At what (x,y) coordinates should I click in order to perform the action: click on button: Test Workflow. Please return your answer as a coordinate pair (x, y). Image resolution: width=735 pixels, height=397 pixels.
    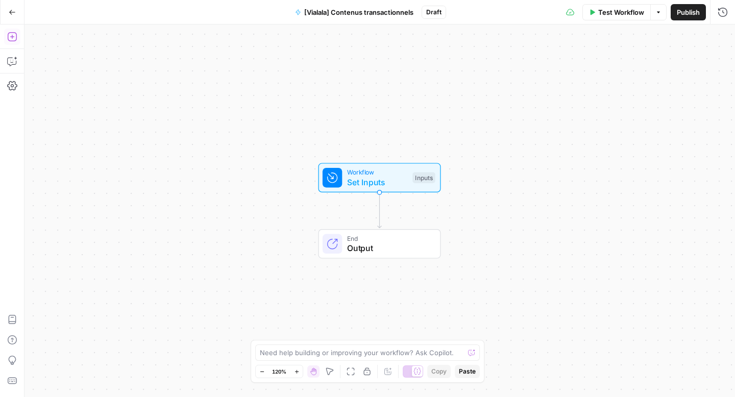
    Looking at the image, I should click on (616, 12).